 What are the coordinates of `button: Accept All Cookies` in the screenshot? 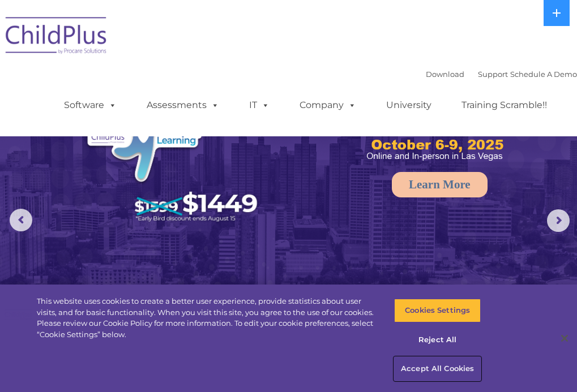 It's located at (438, 369).